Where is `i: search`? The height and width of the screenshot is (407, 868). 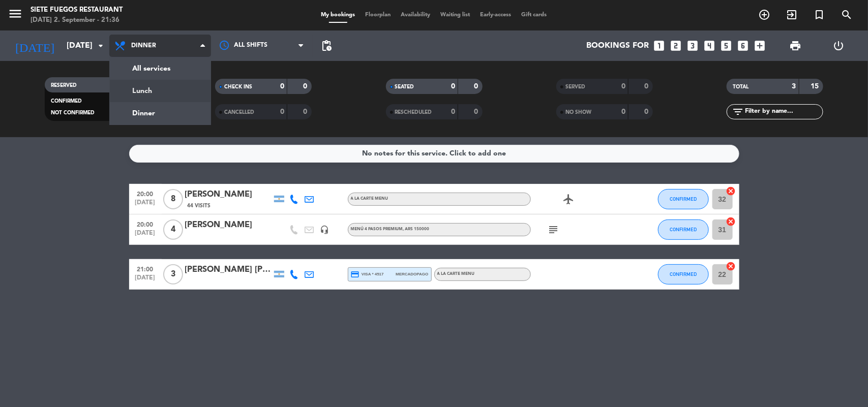 i: search is located at coordinates (846, 15).